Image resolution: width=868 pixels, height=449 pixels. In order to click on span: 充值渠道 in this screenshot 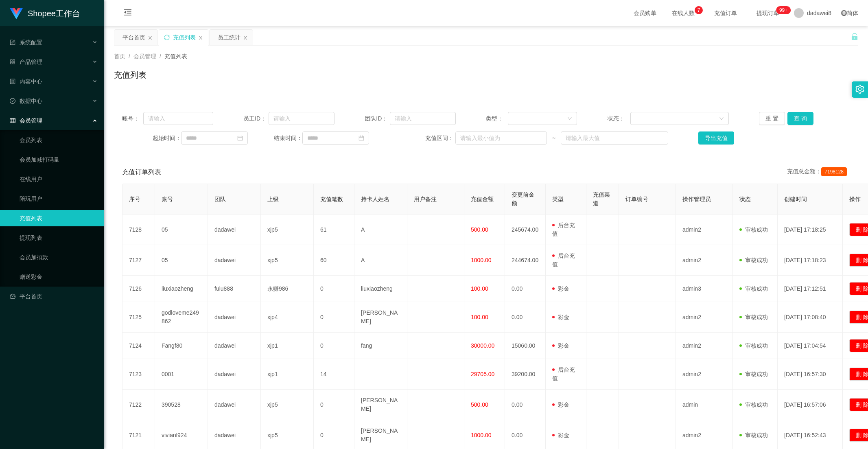, I will do `click(602, 199)`.